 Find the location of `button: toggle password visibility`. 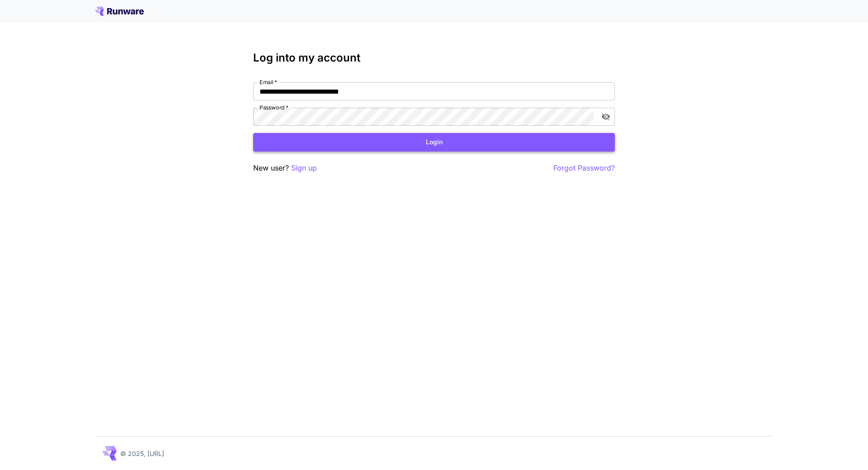

button: toggle password visibility is located at coordinates (606, 117).